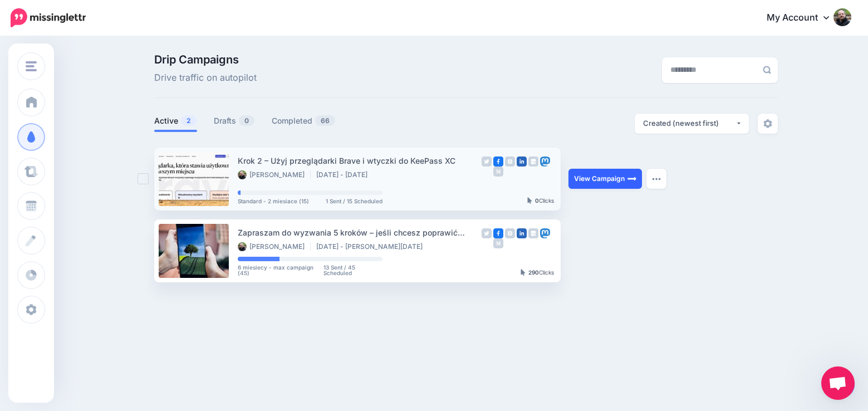 This screenshot has height=411, width=868. What do you see at coordinates (803, 18) in the screenshot?
I see `a: My Account` at bounding box center [803, 18].